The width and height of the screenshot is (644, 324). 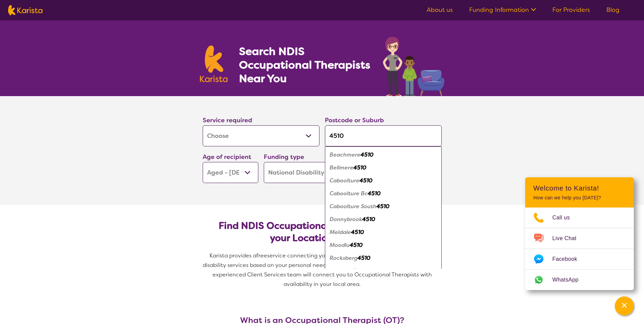 What do you see at coordinates (383, 219) in the screenshot?
I see `div: Donnybrook 4510` at bounding box center [383, 219].